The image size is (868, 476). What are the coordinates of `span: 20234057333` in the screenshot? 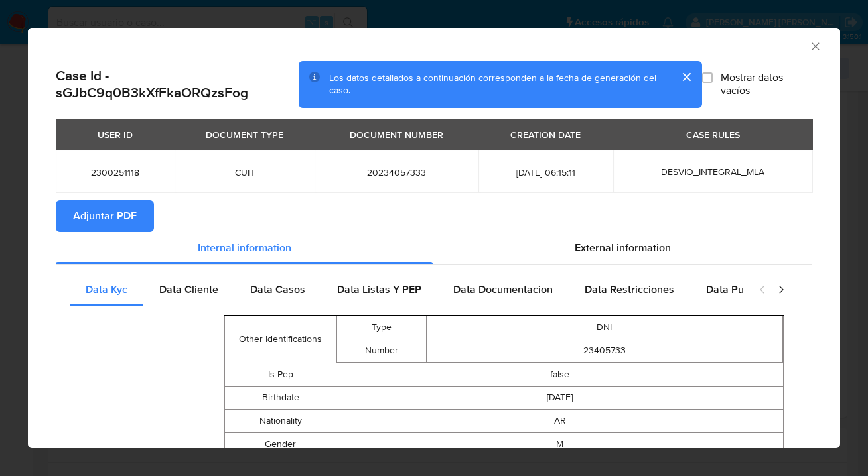 It's located at (397, 173).